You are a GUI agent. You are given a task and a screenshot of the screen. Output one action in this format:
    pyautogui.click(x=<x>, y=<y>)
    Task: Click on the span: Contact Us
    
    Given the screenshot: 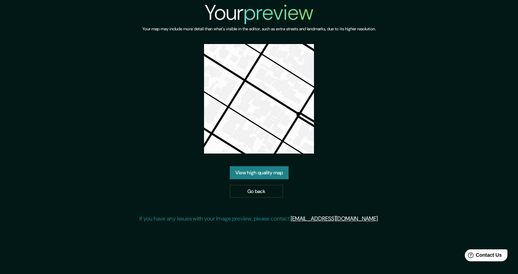 What is the action you would take?
    pyautogui.click(x=33, y=8)
    